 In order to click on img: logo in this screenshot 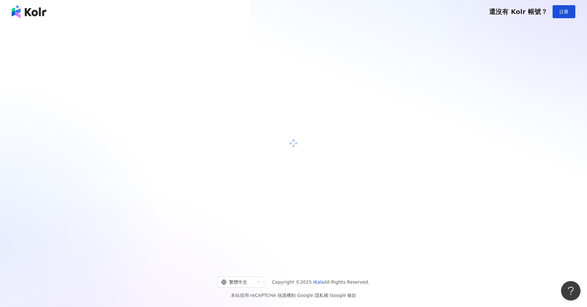, I will do `click(29, 12)`.